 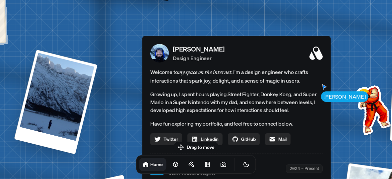 I want to click on img: Profile Picture, so click(x=160, y=53).